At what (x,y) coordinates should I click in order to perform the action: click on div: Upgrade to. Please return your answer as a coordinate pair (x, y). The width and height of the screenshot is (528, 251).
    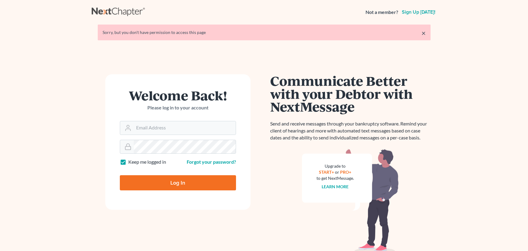
    Looking at the image, I should click on (335, 166).